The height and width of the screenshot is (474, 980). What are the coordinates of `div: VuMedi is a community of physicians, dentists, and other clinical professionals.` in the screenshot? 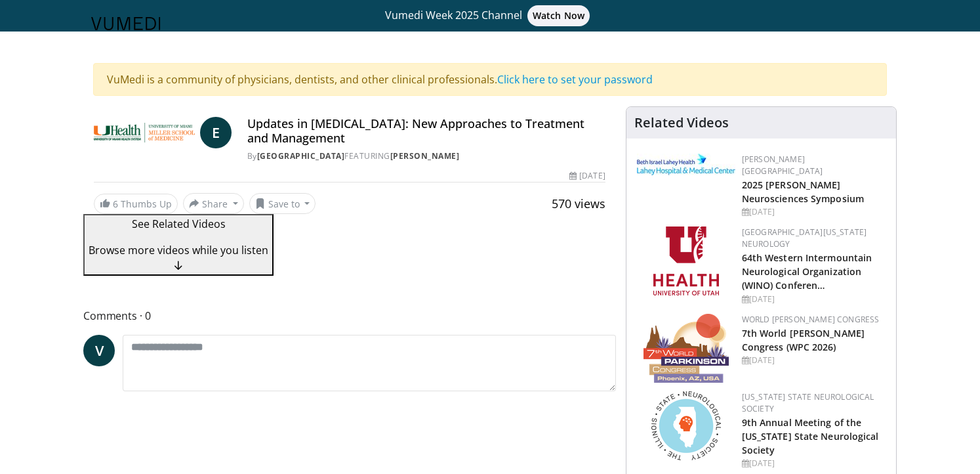 It's located at (490, 80).